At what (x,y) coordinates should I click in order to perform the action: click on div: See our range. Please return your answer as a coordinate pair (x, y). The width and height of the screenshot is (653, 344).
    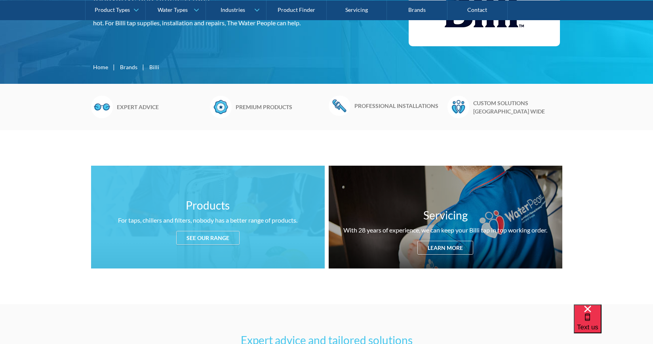
    Looking at the image, I should click on (208, 238).